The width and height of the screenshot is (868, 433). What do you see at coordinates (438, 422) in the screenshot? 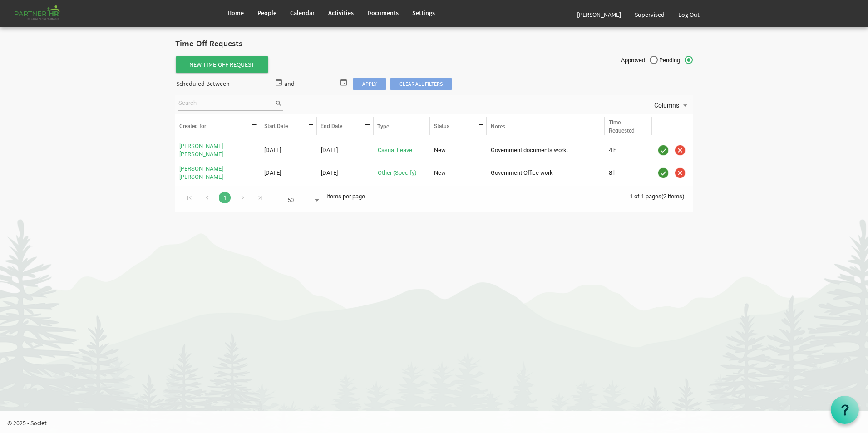
I see `p: © 2025 - Societ` at bounding box center [438, 422].